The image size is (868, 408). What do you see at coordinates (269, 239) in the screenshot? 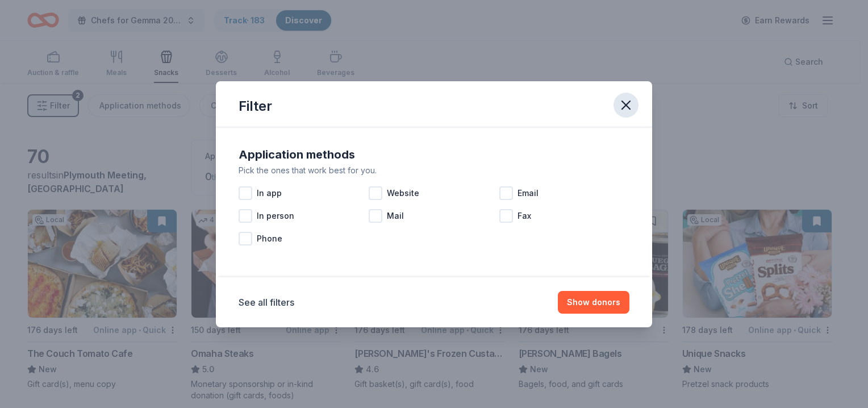
I see `span: Phone` at bounding box center [269, 239].